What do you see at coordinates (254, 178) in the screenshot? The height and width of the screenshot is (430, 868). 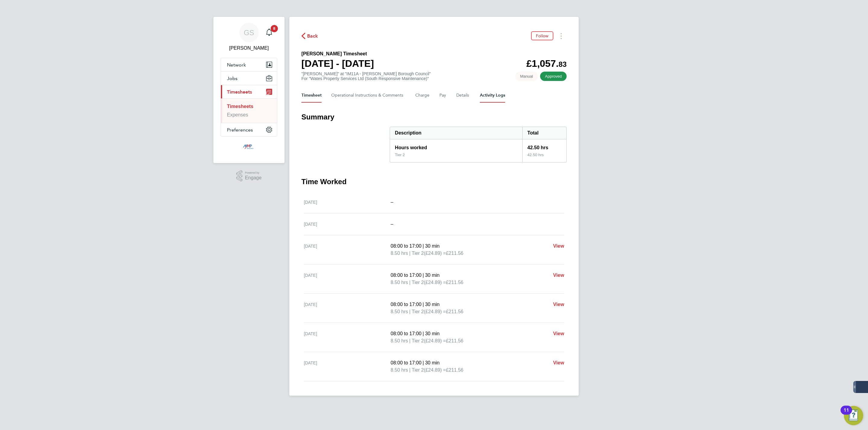 I see `span: Engage` at bounding box center [254, 178].